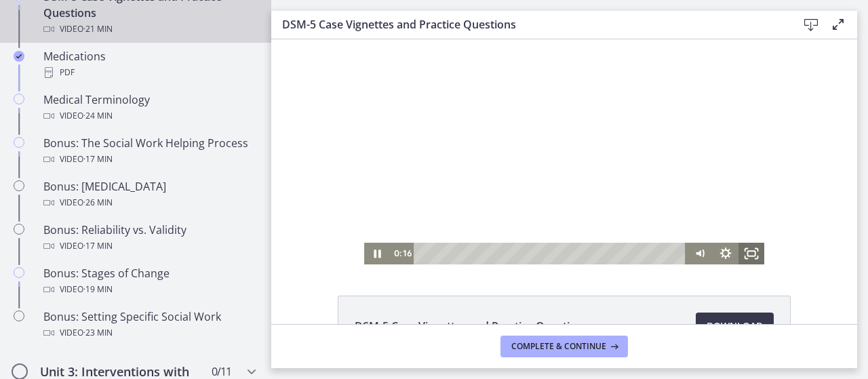  What do you see at coordinates (564, 347) in the screenshot?
I see `button: Complete & continue` at bounding box center [564, 347].